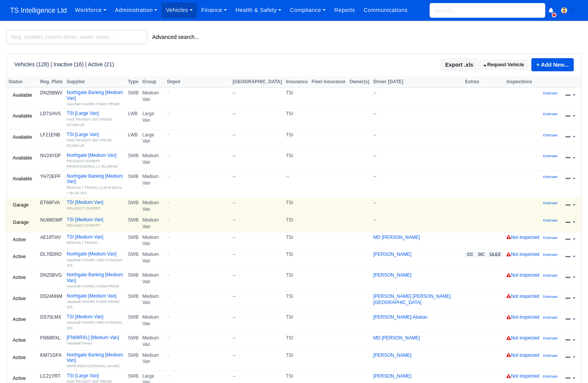  I want to click on a: TSI [Medium Van]PEUGEOT EXPERT, so click(95, 205).